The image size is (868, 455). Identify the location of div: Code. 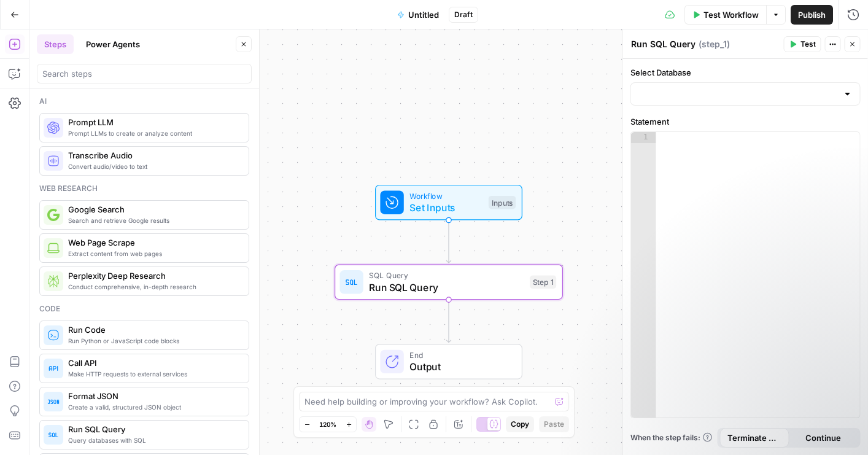
(145, 309).